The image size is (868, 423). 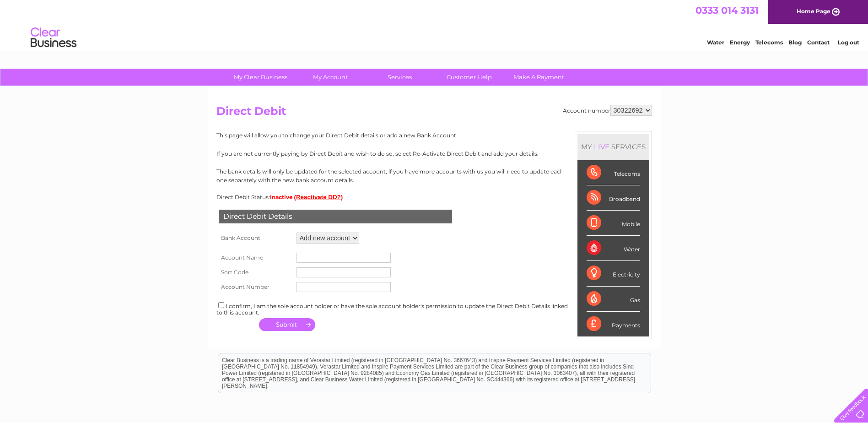 What do you see at coordinates (613, 223) in the screenshot?
I see `div: Mobile` at bounding box center [613, 223].